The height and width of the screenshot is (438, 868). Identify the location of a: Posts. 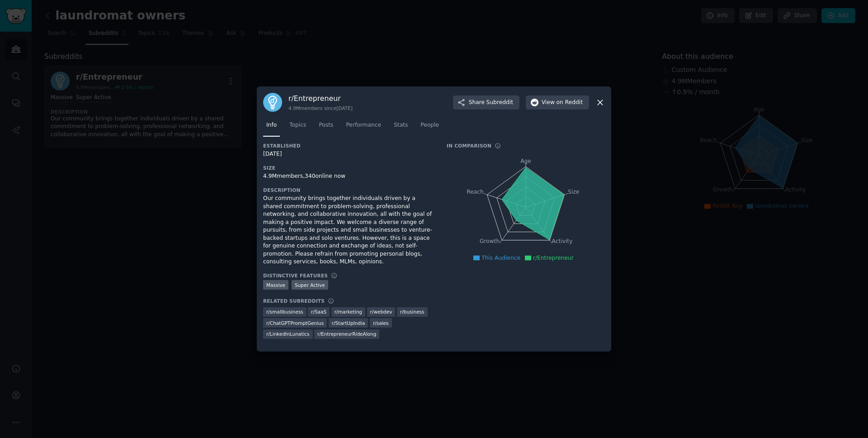
(326, 127).